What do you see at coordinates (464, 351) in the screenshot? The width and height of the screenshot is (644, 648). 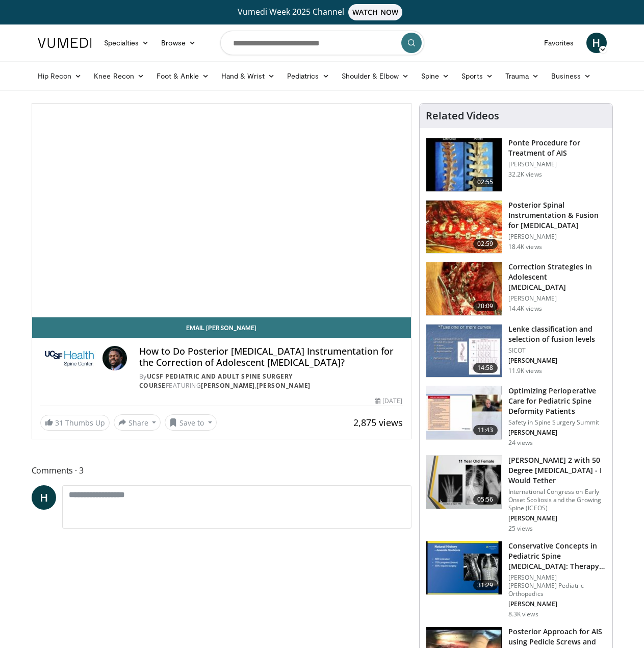 I see `img: 297964_0000_1.png.150x105_q85_crop-smart_upscale.jpg` at bounding box center [464, 351].